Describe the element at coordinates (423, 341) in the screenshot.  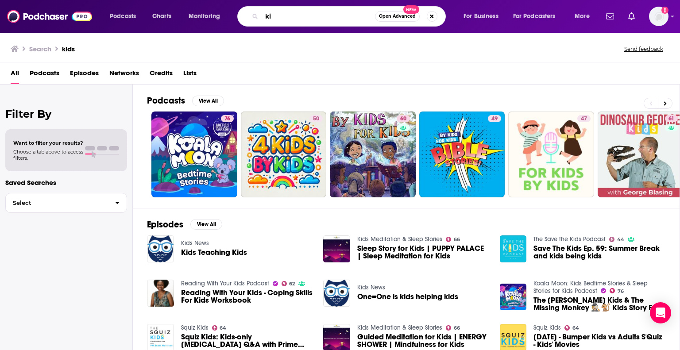
I see `span: Guided Meditation for Kids | ENERGY SHOWER | Mindfulness for Kids` at that location.